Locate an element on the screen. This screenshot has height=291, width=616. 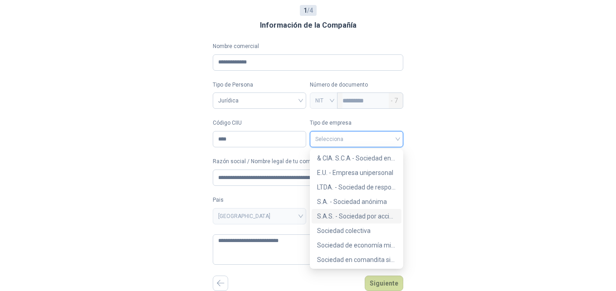
span: - 7 is located at coordinates (394, 101).